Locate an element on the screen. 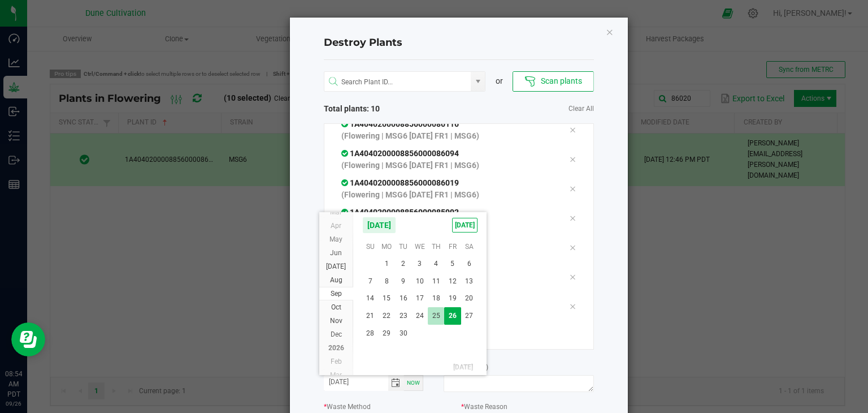 The width and height of the screenshot is (868, 413). span: 19 is located at coordinates (452, 298).